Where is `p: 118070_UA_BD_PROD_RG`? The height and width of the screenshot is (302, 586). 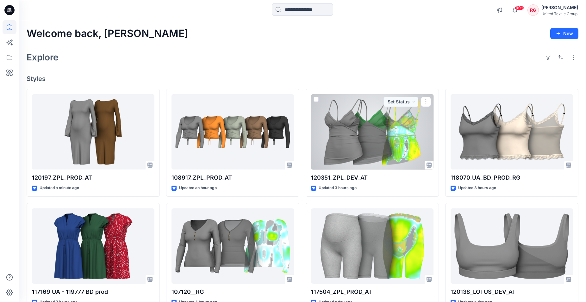
p: 118070_UA_BD_PROD_RG is located at coordinates (512, 178).